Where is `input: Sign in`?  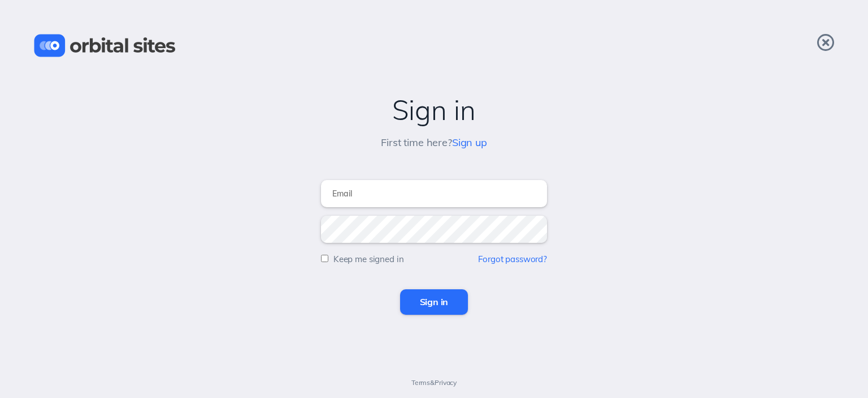
input: Sign in is located at coordinates (434, 301).